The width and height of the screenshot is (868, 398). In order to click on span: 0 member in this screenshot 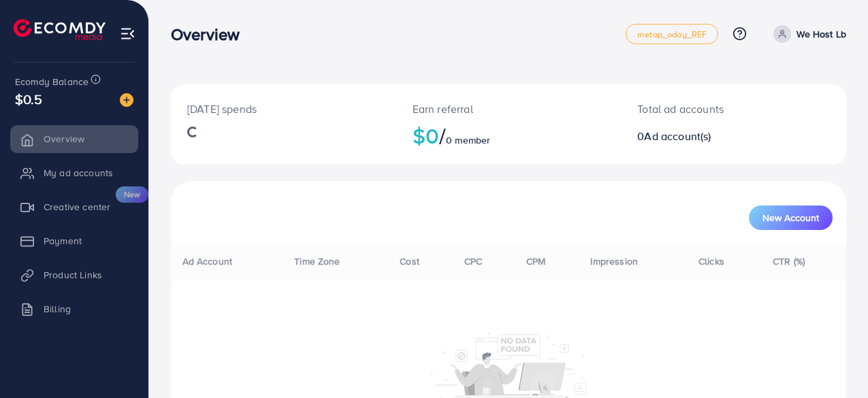, I will do `click(468, 140)`.